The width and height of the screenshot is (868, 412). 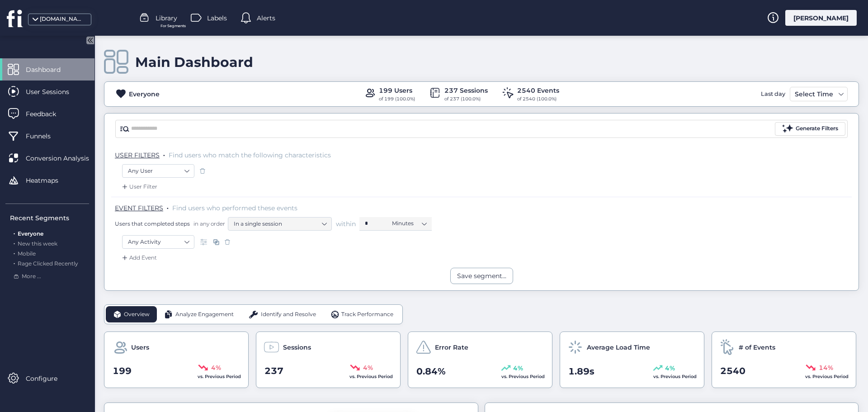 I want to click on span: Everyone, so click(x=30, y=233).